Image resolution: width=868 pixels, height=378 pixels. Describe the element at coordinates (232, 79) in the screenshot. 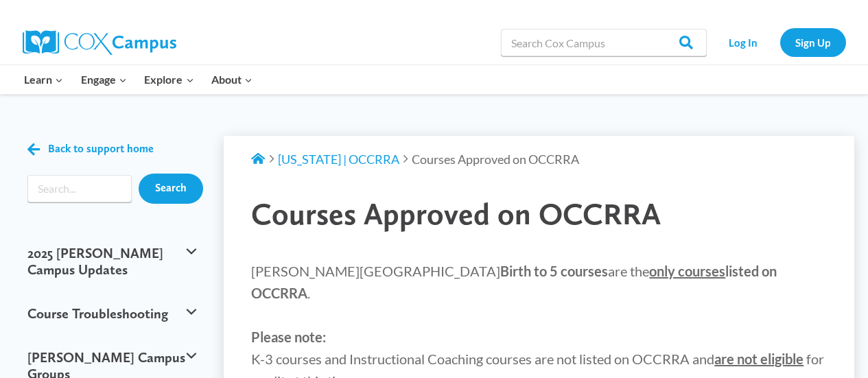

I see `span: About` at that location.